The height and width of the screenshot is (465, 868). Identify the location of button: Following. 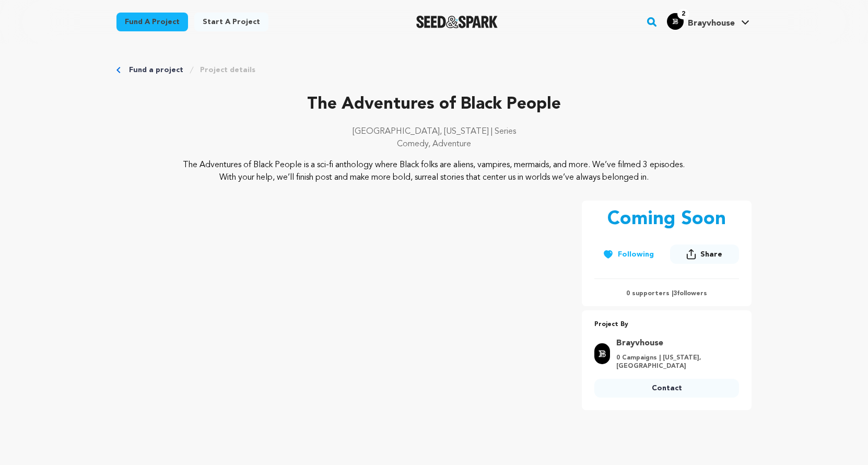
(628, 255).